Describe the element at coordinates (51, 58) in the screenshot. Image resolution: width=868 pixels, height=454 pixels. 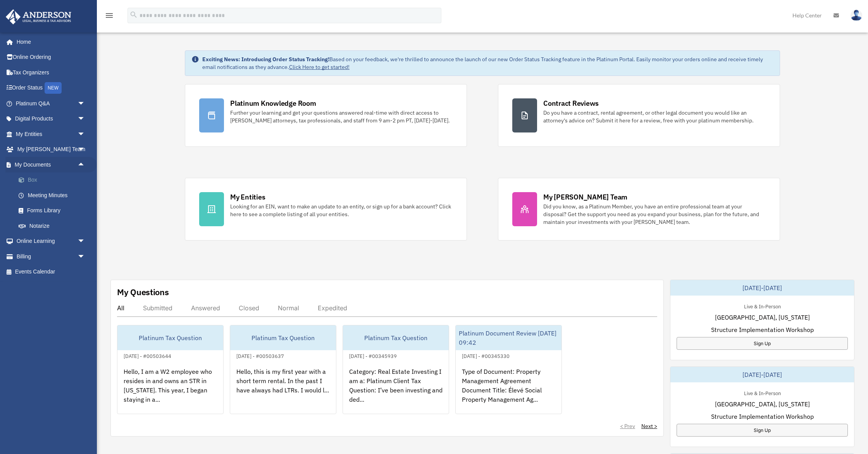
I see `a: Online Ordering` at that location.